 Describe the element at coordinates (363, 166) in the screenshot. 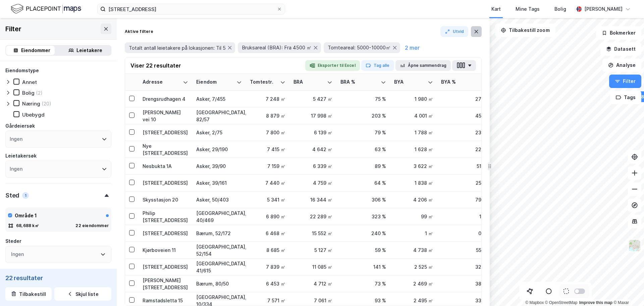

I see `div: 89 %` at that location.